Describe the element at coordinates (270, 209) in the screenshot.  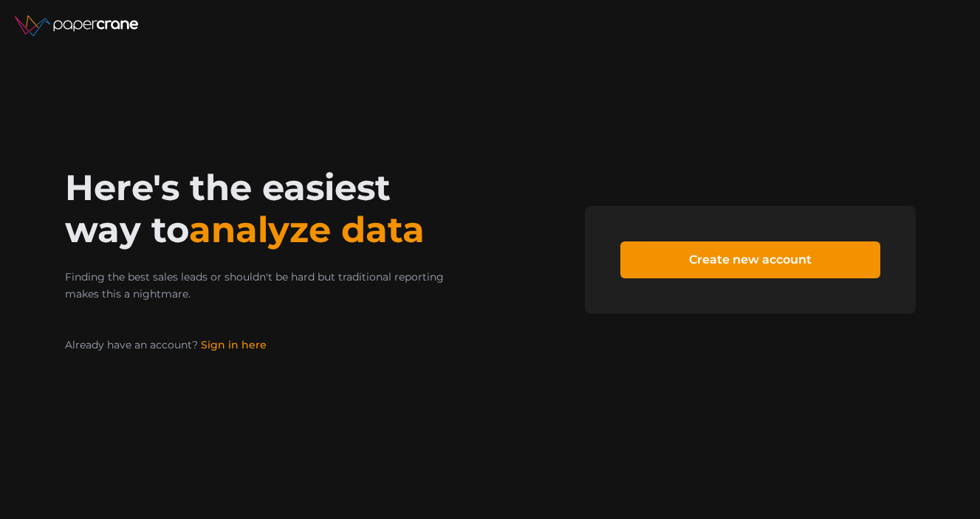
I see `h2: Here's the easiest way to` at that location.